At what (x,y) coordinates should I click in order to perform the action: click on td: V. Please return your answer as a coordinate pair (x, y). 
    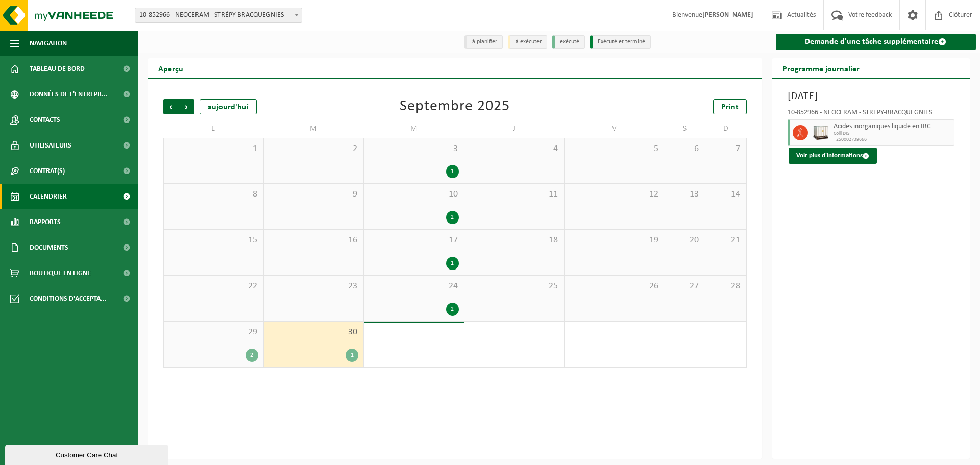
    Looking at the image, I should click on (615, 129).